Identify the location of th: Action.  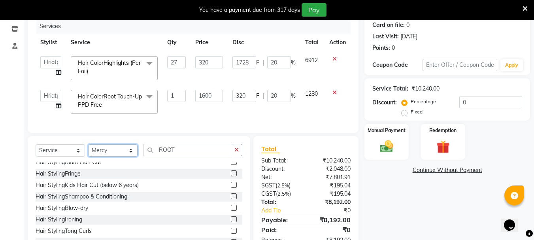
(337, 42).